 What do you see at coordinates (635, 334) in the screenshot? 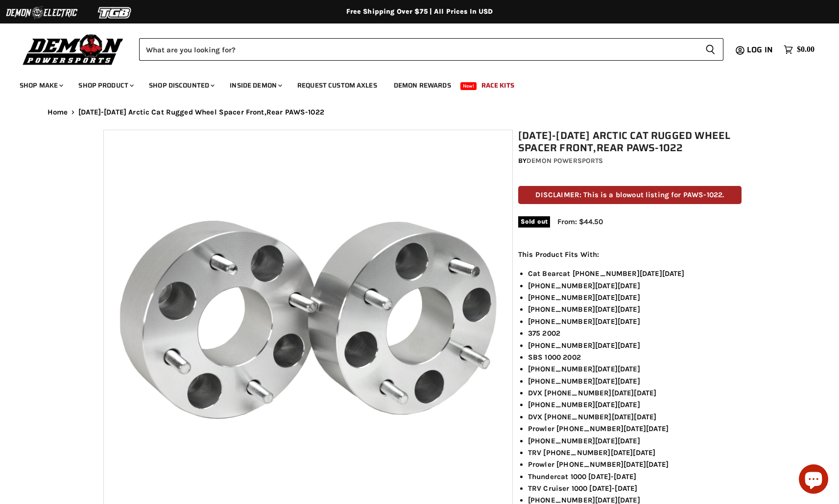
I see `li: 375 2002` at bounding box center [635, 334].